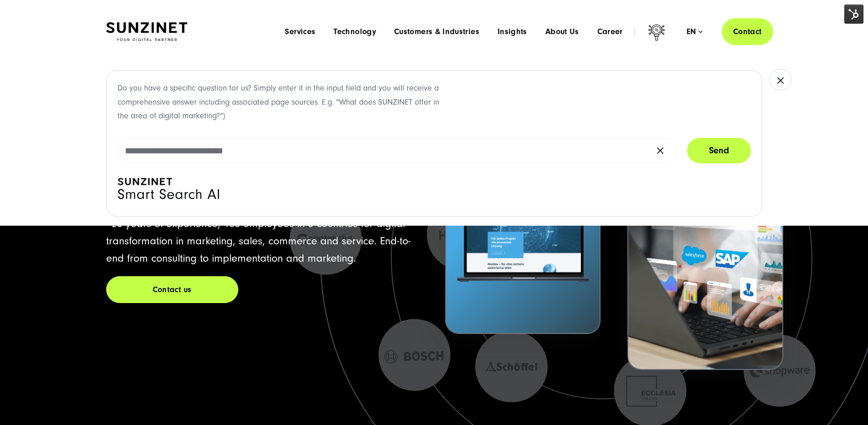 The height and width of the screenshot is (425, 868). Describe the element at coordinates (705, 274) in the screenshot. I see `img: recent-project_BOSCH_2024-03` at that location.